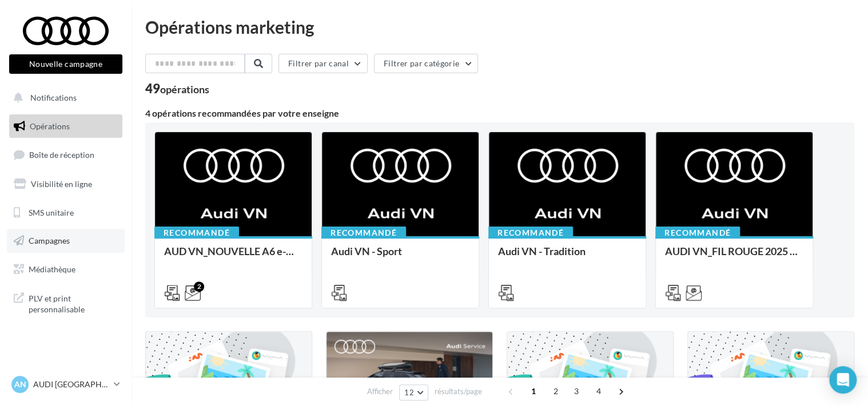 This screenshot has height=405, width=868. What do you see at coordinates (458, 391) in the screenshot?
I see `span: résultats/page` at bounding box center [458, 391].